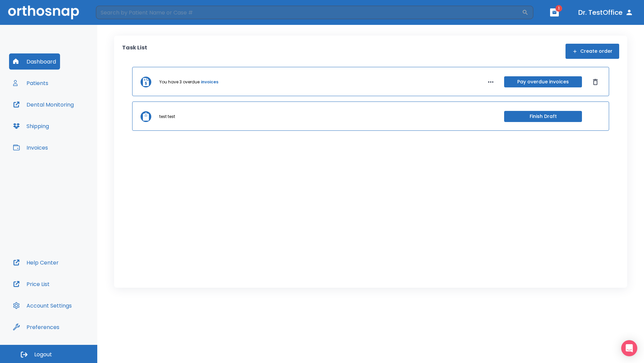  I want to click on button: Account Settings, so click(42, 305).